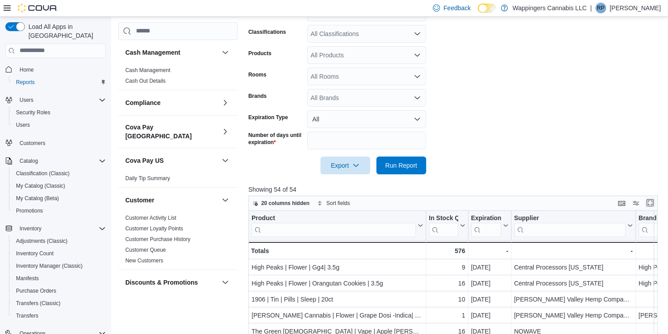 The image size is (668, 334). I want to click on h3: Compliance, so click(143, 103).